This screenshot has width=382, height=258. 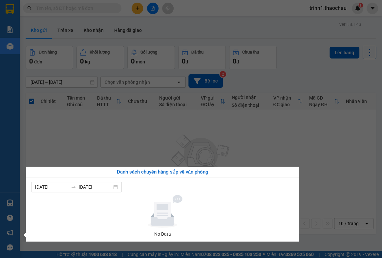 I want to click on div: No Data, so click(x=163, y=234).